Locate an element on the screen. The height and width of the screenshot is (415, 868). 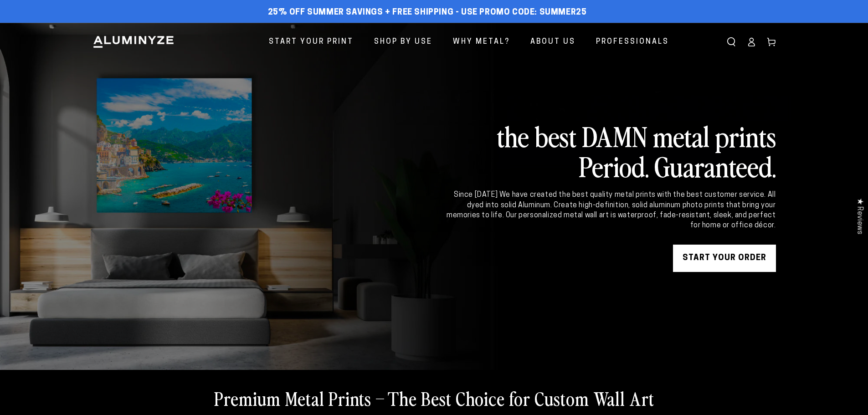
a: Why Metal? is located at coordinates (481, 42).